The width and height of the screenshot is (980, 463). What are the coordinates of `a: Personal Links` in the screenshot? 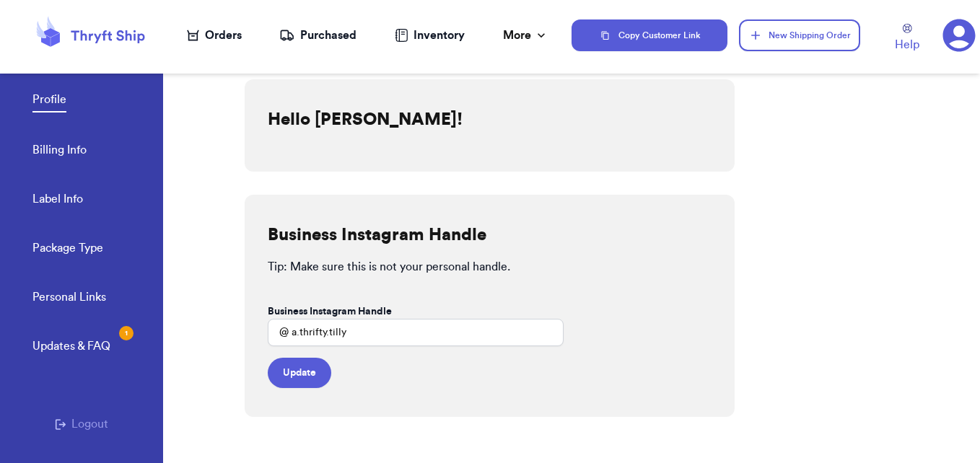 It's located at (70, 299).